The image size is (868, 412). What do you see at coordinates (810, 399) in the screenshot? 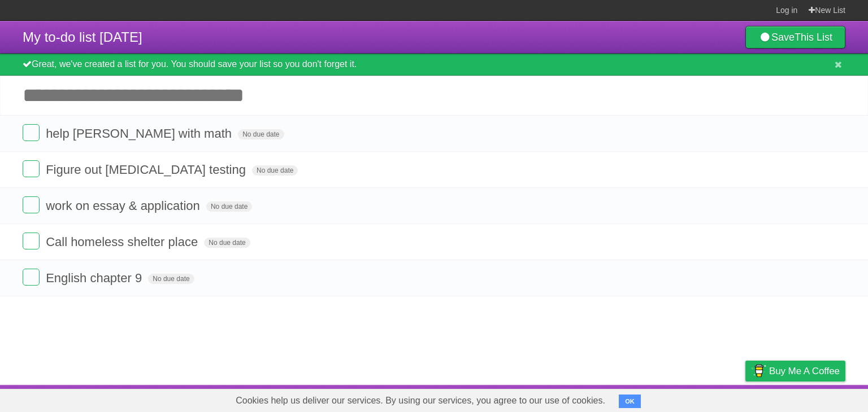
I see `a: Suggest a feature` at bounding box center [810, 399].